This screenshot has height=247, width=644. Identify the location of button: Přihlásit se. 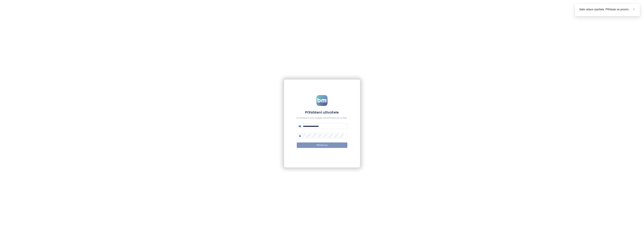
(322, 145).